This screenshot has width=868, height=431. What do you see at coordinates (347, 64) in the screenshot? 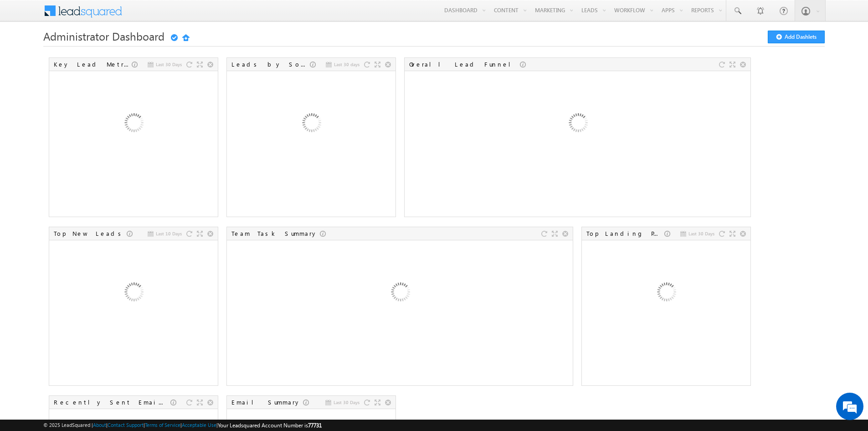
I see `span: Last 30 days` at bounding box center [347, 64].